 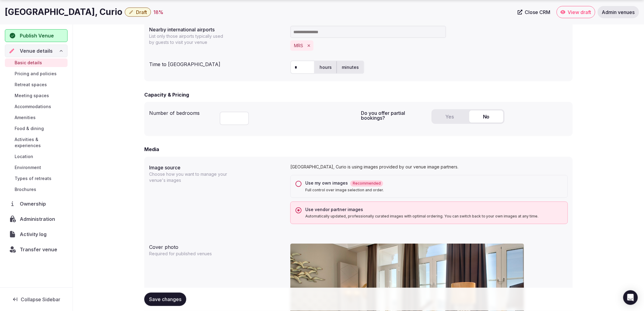 What do you see at coordinates (158, 12) in the screenshot?
I see `div: 18 %` at bounding box center [158, 12].